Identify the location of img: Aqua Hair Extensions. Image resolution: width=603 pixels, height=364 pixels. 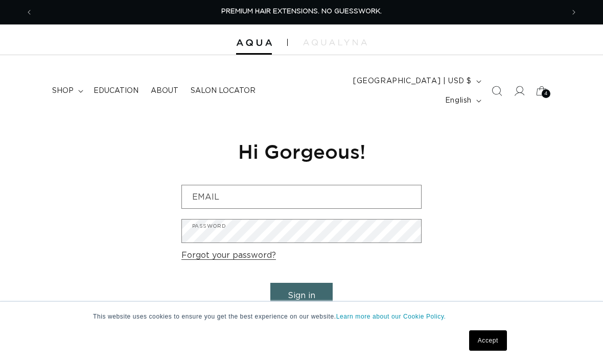
(254, 43).